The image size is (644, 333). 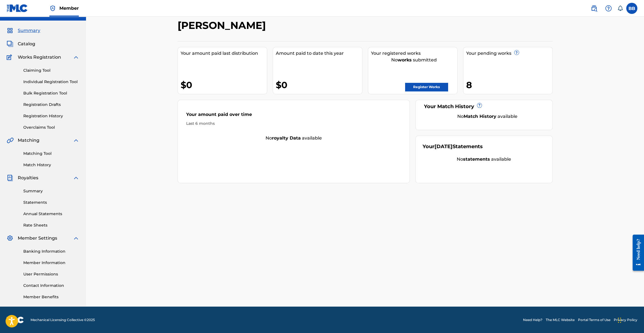 I want to click on strong: Match History, so click(x=480, y=116).